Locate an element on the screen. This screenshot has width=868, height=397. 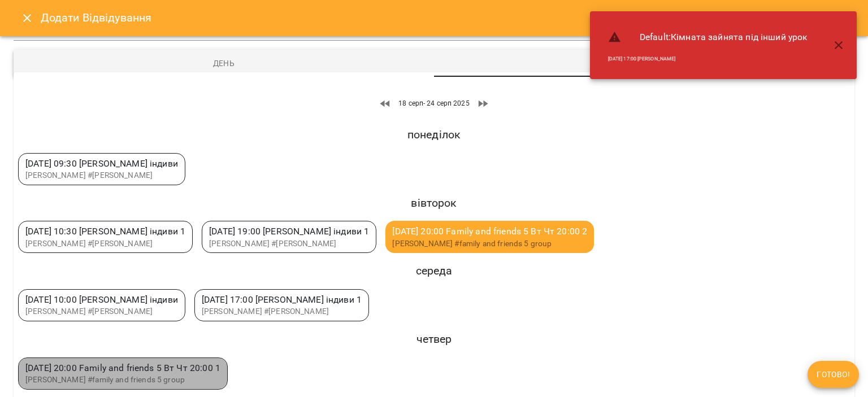
h6: середа is located at coordinates (434, 271).